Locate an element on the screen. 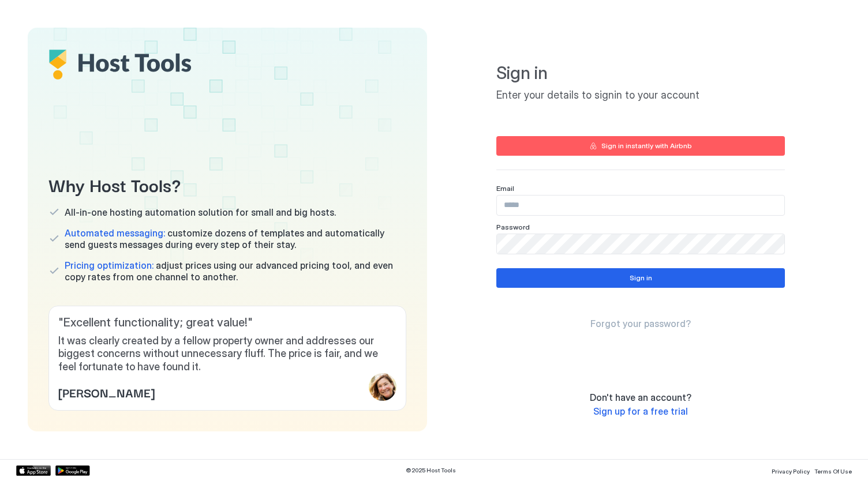 This screenshot has height=481, width=868. button: Sign in instantly with Airbnb is located at coordinates (641, 146).